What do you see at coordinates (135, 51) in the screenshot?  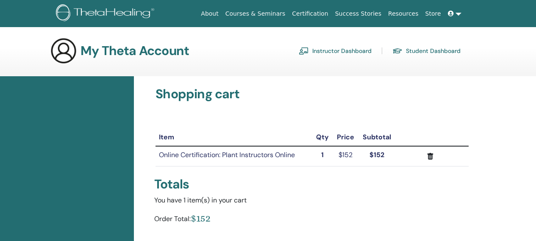 I see `h3: My Theta Account` at bounding box center [135, 51].